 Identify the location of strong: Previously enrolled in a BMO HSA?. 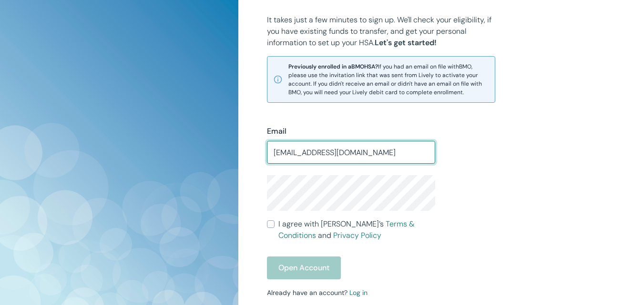
(333, 66).